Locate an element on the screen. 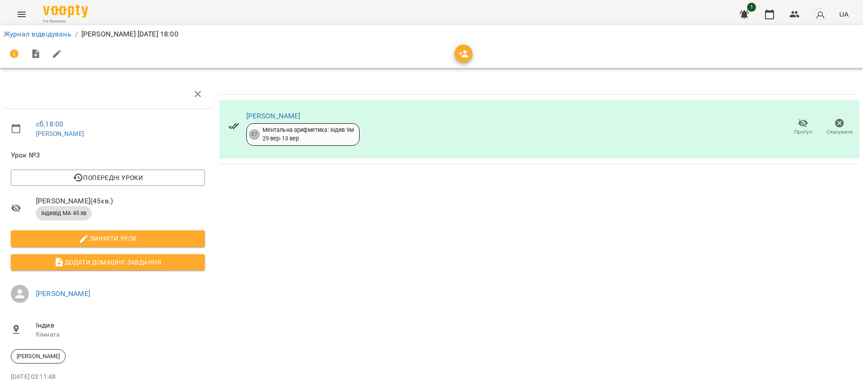  div: 37 is located at coordinates (254, 134).